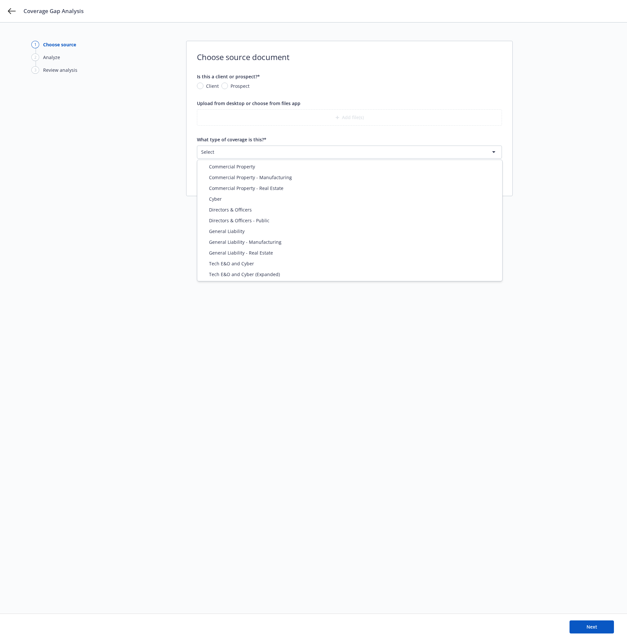 This screenshot has height=640, width=627. What do you see at coordinates (245, 242) in the screenshot?
I see `span: General Liability - Manufacturing` at bounding box center [245, 242].